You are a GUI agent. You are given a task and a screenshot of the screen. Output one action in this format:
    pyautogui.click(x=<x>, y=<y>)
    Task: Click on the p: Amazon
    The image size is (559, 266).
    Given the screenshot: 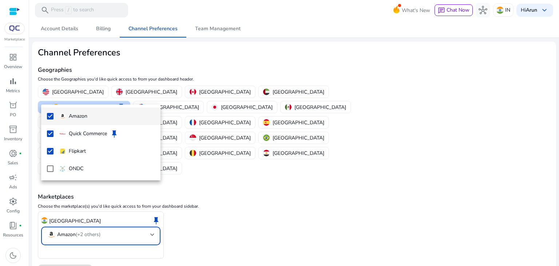 What is the action you would take?
    pyautogui.click(x=78, y=116)
    